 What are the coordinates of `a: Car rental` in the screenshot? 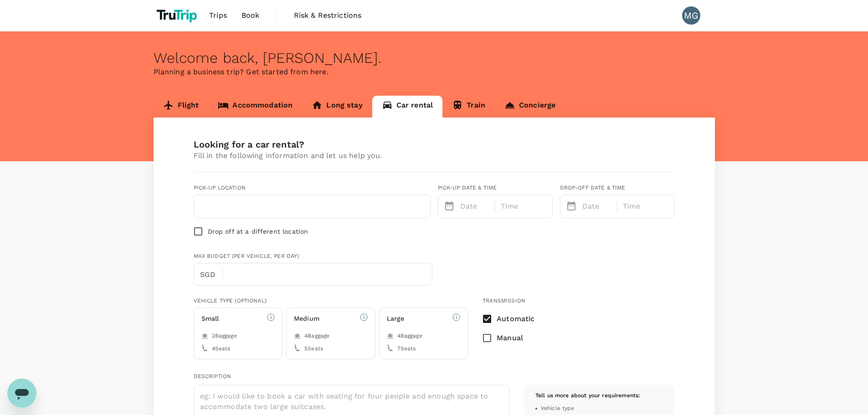 It's located at (407, 107).